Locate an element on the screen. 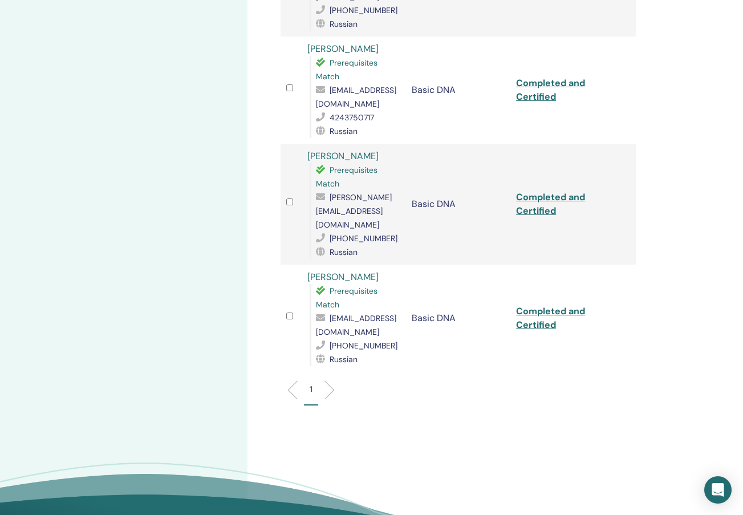 The width and height of the screenshot is (743, 515). div: Open Intercom Messenger is located at coordinates (718, 490).